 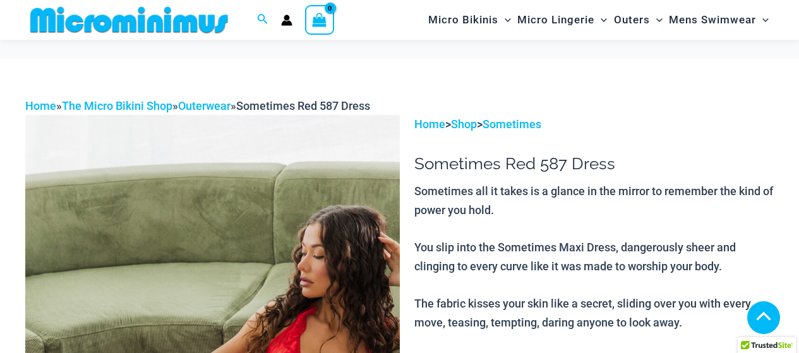 What do you see at coordinates (556, 20) in the screenshot?
I see `span: Micro Lingerie` at bounding box center [556, 20].